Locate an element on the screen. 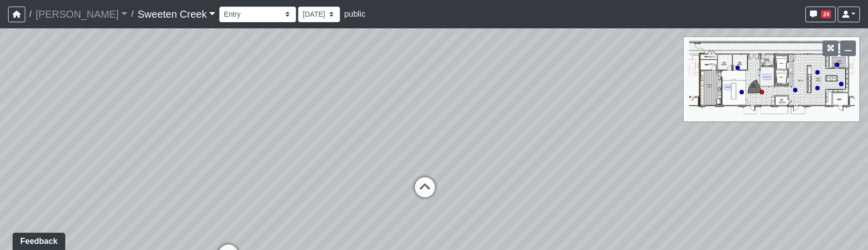 This screenshot has height=250, width=868. button: 24 is located at coordinates (820, 14).